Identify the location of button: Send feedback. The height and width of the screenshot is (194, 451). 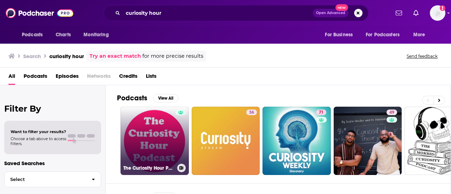
(423, 56).